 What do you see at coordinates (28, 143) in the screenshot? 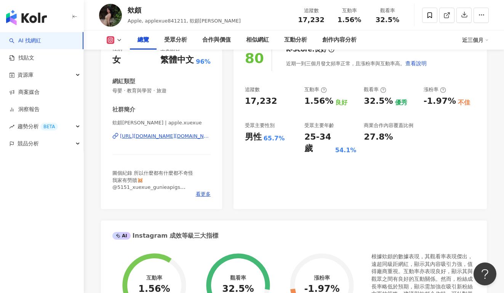
I see `span: 競品分析` at bounding box center [28, 143].